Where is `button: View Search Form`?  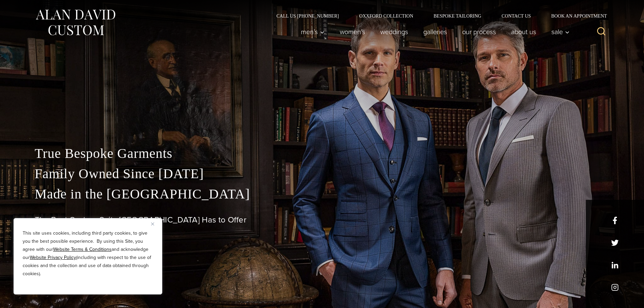 button: View Search Form is located at coordinates (601, 32).